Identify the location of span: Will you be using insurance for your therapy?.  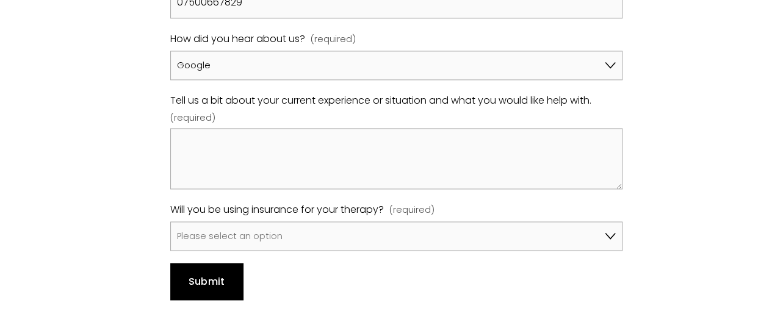
(277, 210).